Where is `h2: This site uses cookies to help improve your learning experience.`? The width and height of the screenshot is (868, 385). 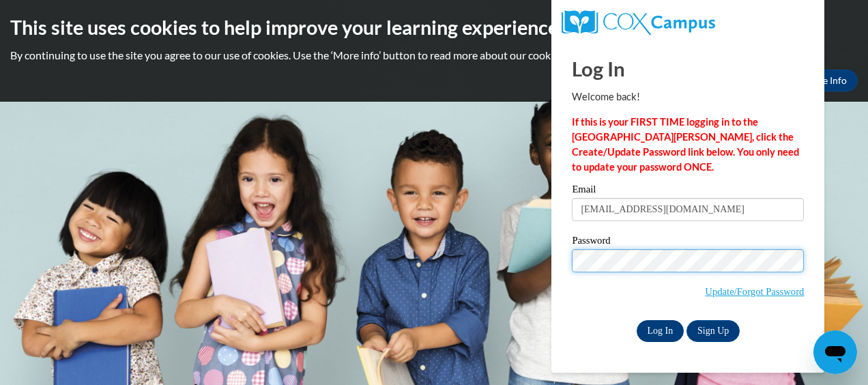 h2: This site uses cookies to help improve your learning experience. is located at coordinates (434, 27).